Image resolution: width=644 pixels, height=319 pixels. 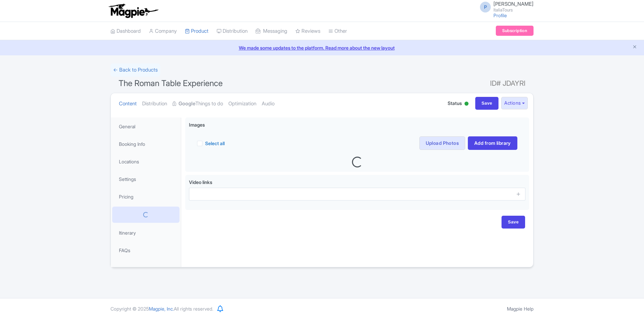 What do you see at coordinates (455, 103) in the screenshot?
I see `span: Status` at bounding box center [455, 103].